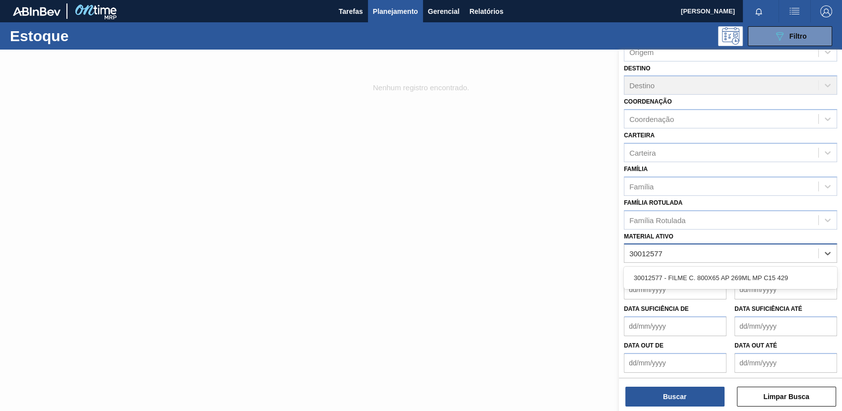  I want to click on div: Origem, so click(641, 52).